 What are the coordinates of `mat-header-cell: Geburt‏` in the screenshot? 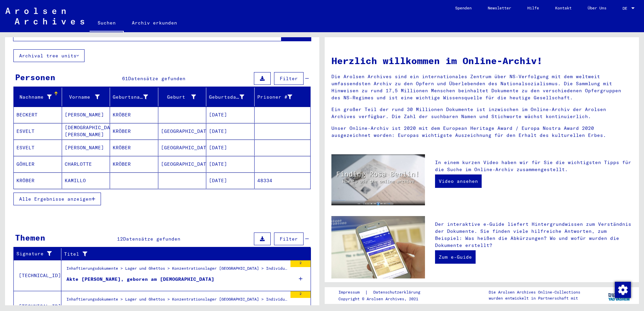 It's located at (183, 97).